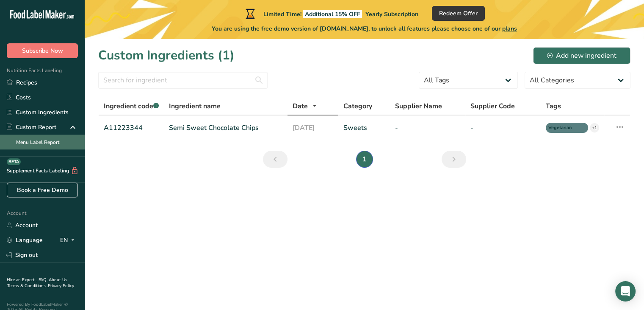 This screenshot has height=310, width=644. I want to click on button: Subscribe Now, so click(42, 50).